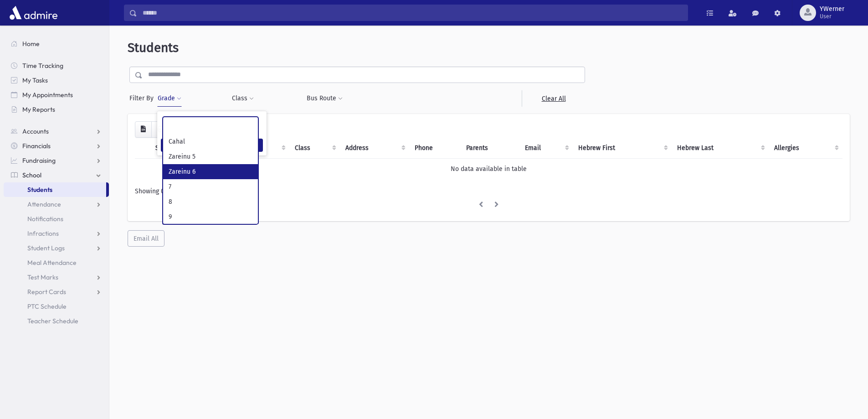 The image size is (868, 419). Describe the element at coordinates (553, 98) in the screenshot. I see `a: Clear All` at that location.